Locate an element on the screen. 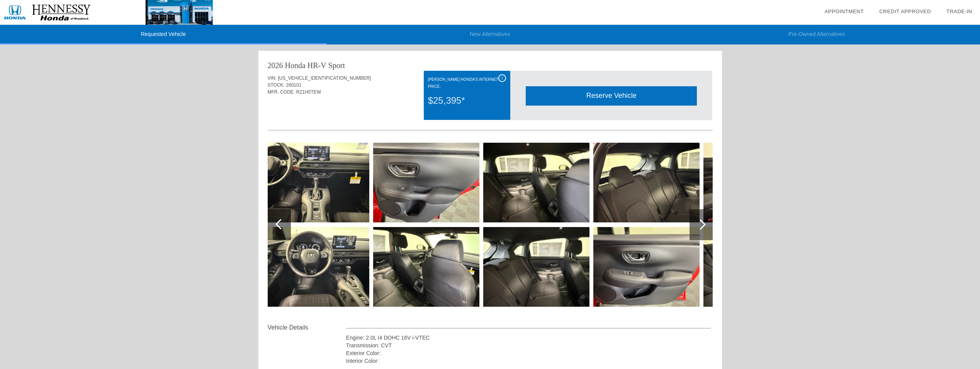  span: RZ1H5TEW is located at coordinates (308, 92).